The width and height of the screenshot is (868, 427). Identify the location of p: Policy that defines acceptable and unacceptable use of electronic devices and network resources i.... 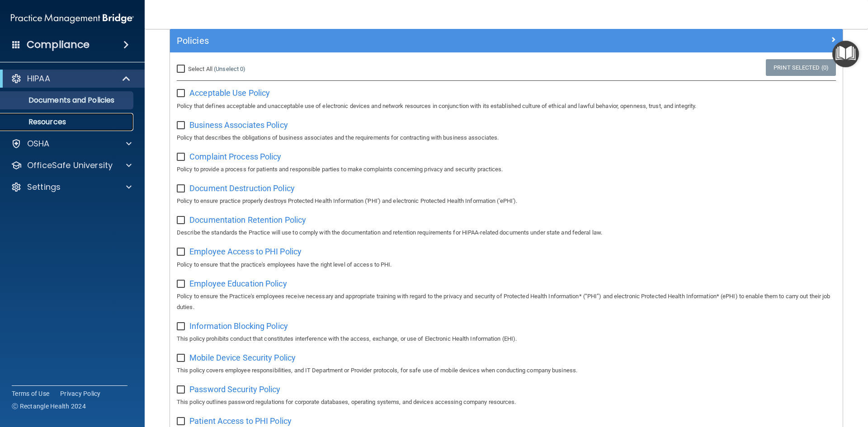
(506, 106).